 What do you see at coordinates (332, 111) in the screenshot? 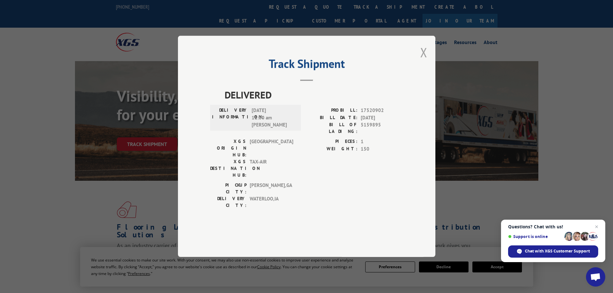
I see `label: PROBILL:` at bounding box center [332, 111].